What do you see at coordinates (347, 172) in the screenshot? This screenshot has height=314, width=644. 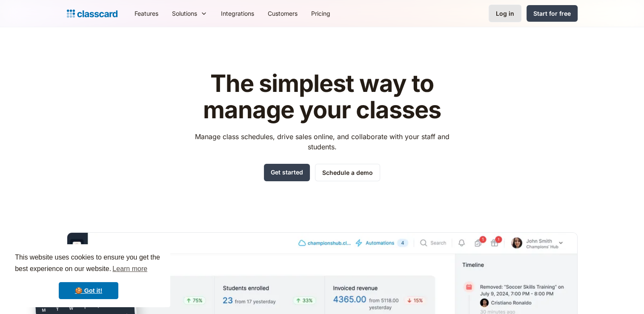 I see `a: Schedule a demo` at bounding box center [347, 172].